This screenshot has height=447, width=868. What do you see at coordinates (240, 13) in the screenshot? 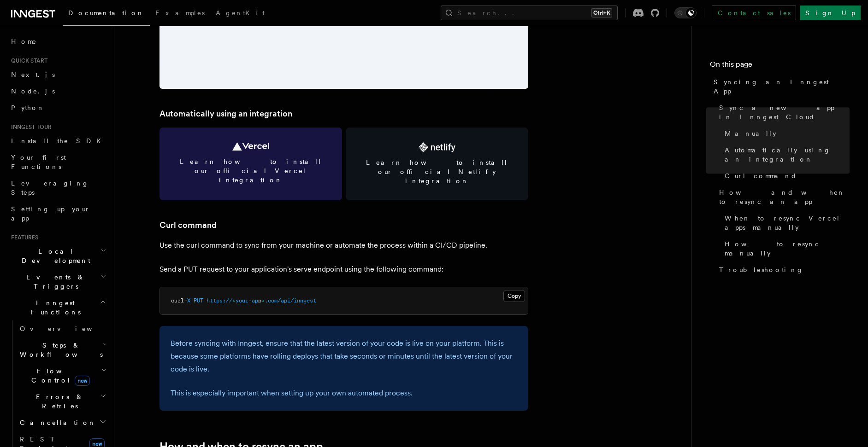
I see `span: AgentKit` at bounding box center [240, 13].